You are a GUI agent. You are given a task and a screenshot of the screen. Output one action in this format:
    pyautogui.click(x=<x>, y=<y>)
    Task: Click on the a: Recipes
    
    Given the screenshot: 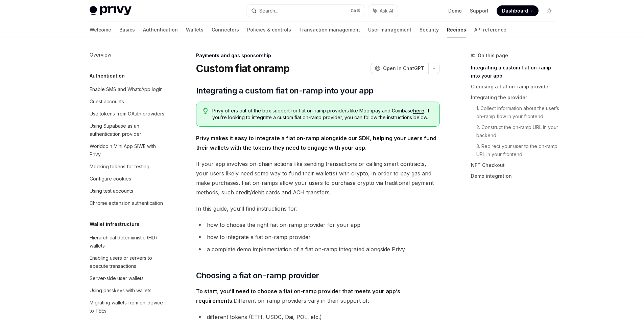 What is the action you would take?
    pyautogui.click(x=456, y=30)
    